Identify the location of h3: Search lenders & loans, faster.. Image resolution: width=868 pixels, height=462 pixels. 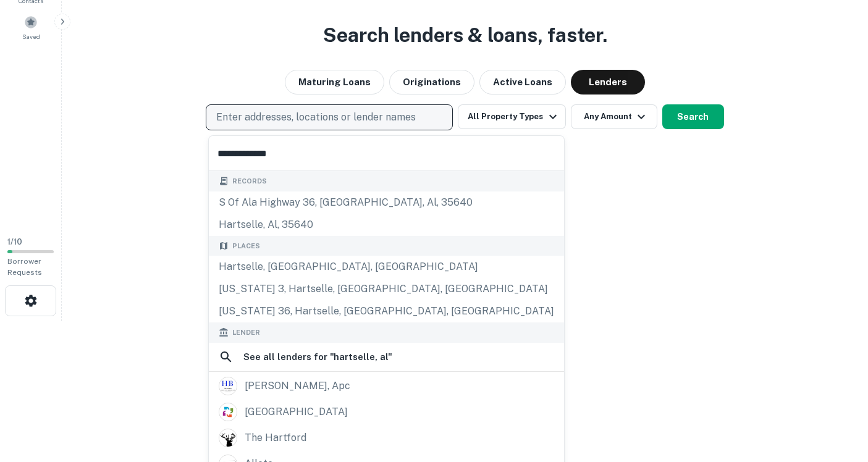
(466, 35).